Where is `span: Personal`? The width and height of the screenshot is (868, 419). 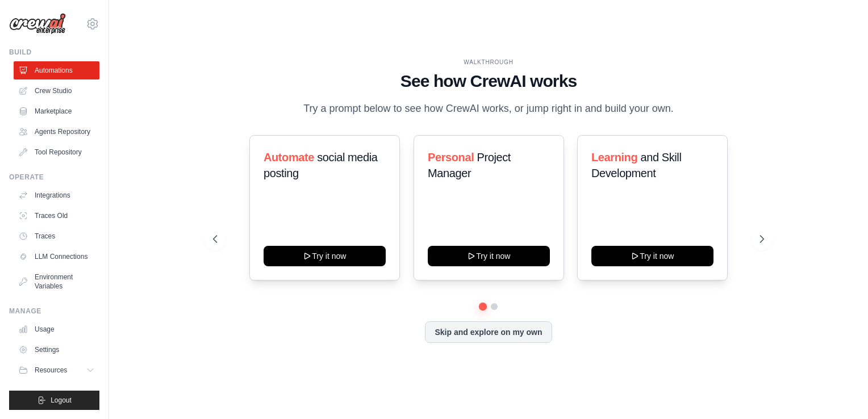 span: Personal is located at coordinates (451, 158).